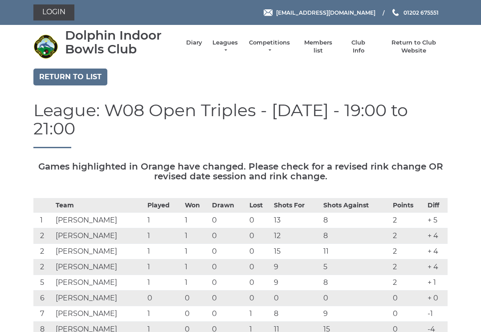 The height and width of the screenshot is (332, 481). Describe the element at coordinates (296, 236) in the screenshot. I see `td: 12` at that location.